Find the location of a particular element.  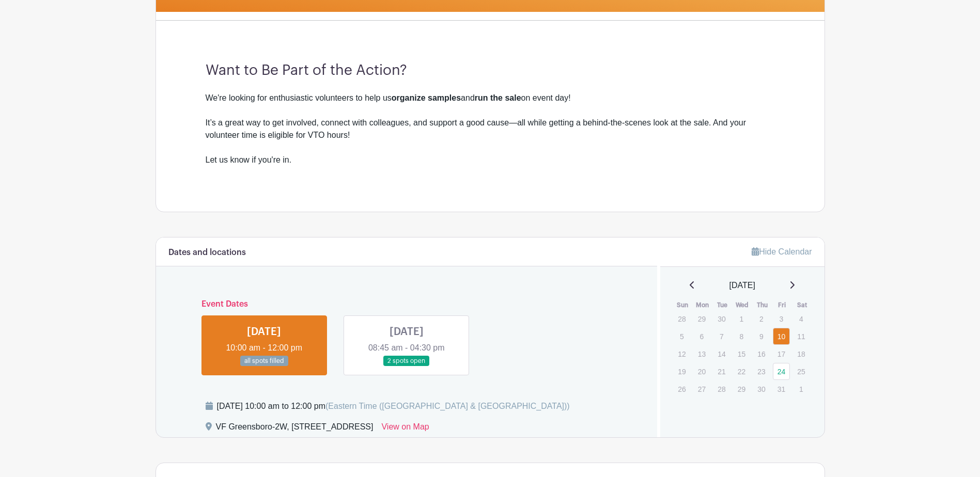

h6: Dates and locations is located at coordinates (207, 253).